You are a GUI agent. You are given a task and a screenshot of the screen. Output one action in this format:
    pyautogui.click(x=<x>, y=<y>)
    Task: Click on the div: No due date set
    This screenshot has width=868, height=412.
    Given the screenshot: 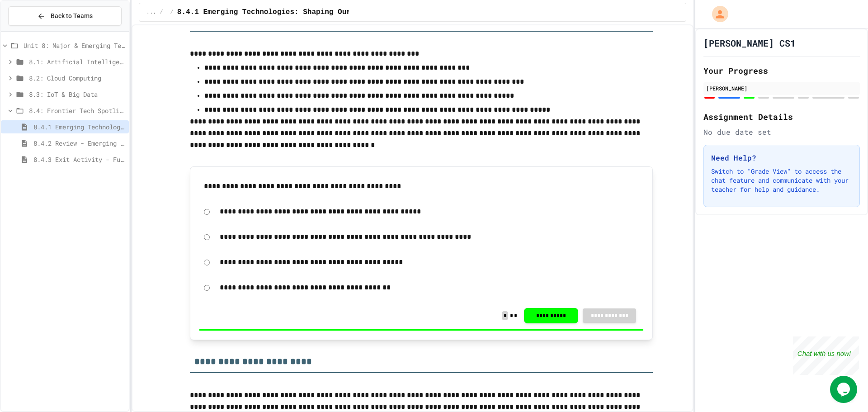 What is the action you would take?
    pyautogui.click(x=782, y=132)
    